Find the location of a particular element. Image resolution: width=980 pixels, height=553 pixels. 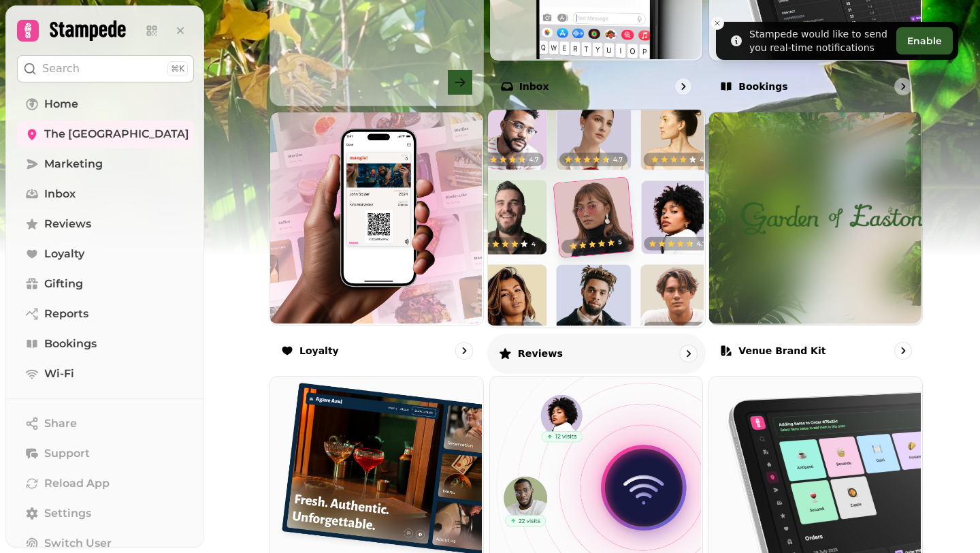

button: Close toast is located at coordinates (717, 23).